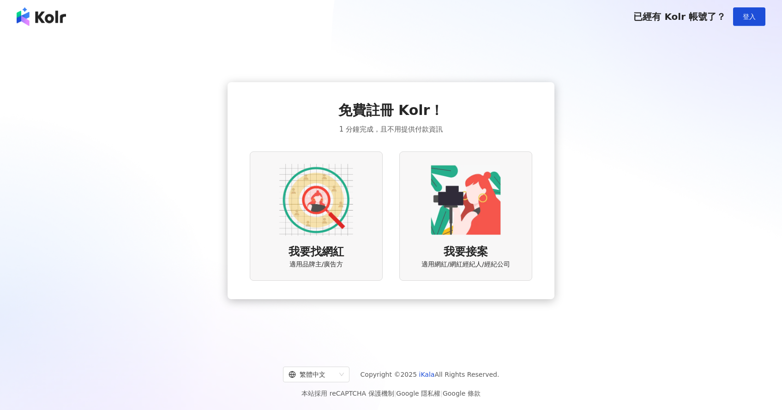 The image size is (782, 410). I want to click on img: AD identity option, so click(316, 200).